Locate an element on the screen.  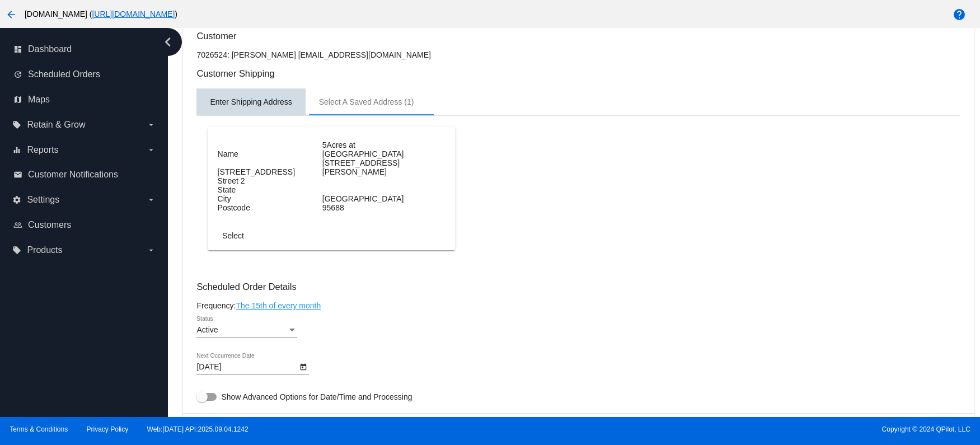
i: people_outline is located at coordinates (18, 225).